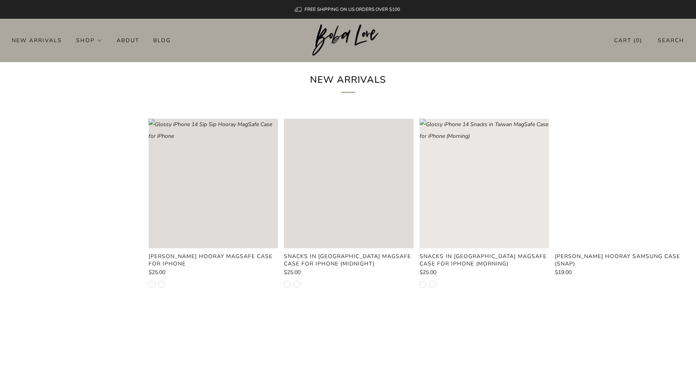 This screenshot has height=392, width=696. I want to click on h1: New Arrivals, so click(348, 82).